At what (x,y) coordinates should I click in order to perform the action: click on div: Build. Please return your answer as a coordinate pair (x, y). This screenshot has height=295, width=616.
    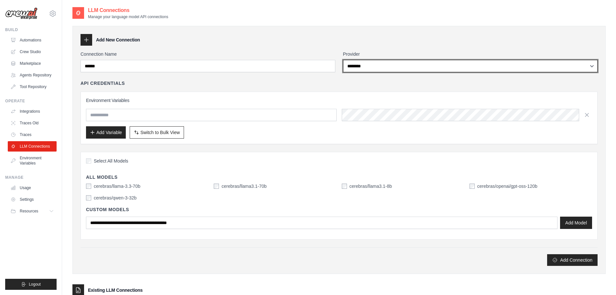
    Looking at the image, I should click on (31, 30).